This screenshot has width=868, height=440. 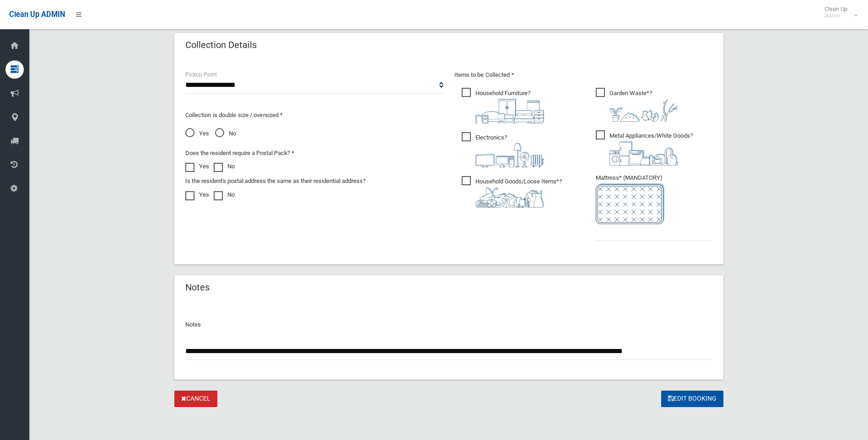 I want to click on img: aa9efdbe659d29b613fca23ba79d85cb.png, so click(x=510, y=112).